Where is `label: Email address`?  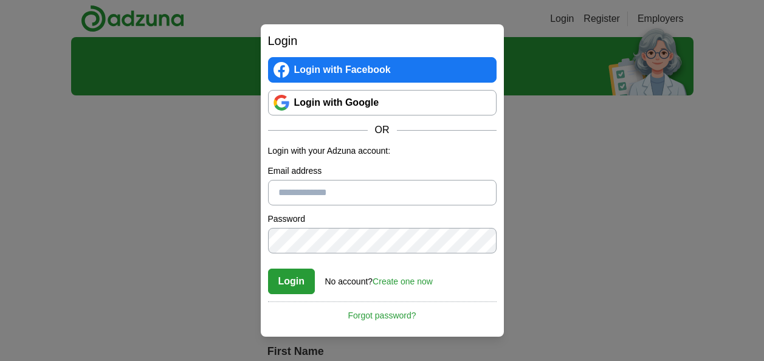 label: Email address is located at coordinates (382, 171).